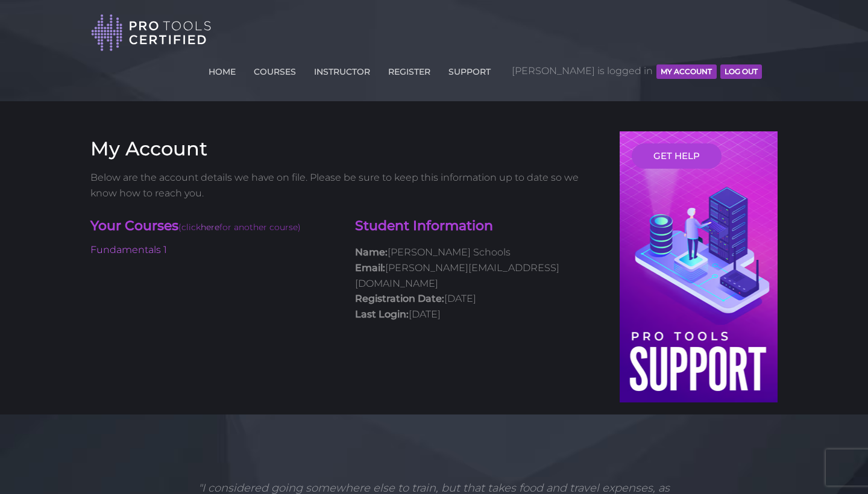  I want to click on a: SUPPORT, so click(470, 70).